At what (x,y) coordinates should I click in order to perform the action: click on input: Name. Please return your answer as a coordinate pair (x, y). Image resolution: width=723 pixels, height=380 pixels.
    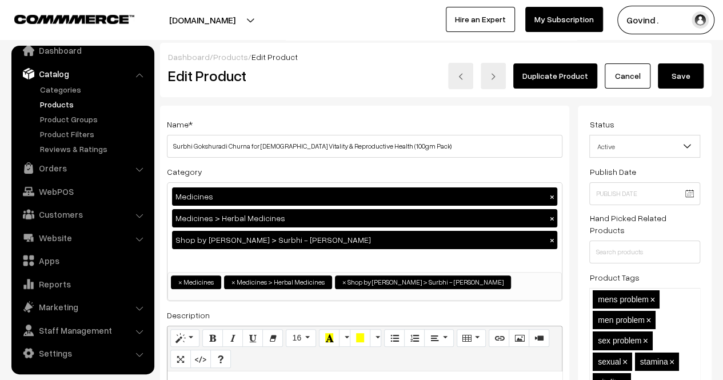
    Looking at the image, I should click on (365, 146).